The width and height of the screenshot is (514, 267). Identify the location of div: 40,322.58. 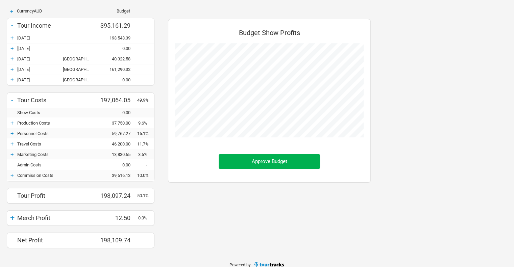
(117, 59).